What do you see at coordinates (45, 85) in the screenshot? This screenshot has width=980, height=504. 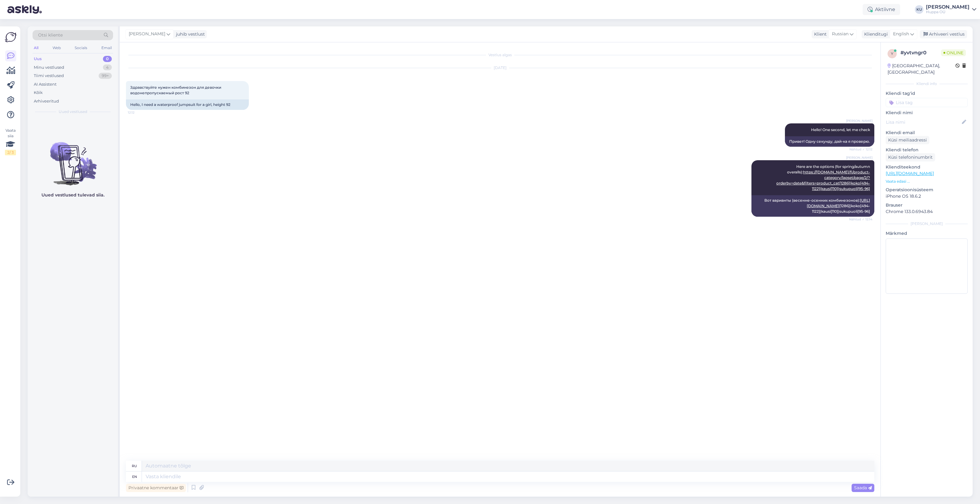 I see `div: AI Assistent` at bounding box center [45, 85].